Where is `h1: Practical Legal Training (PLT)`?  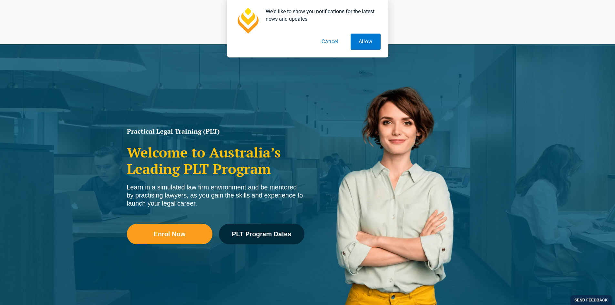
h1: Practical Legal Training (PLT) is located at coordinates (216, 131).